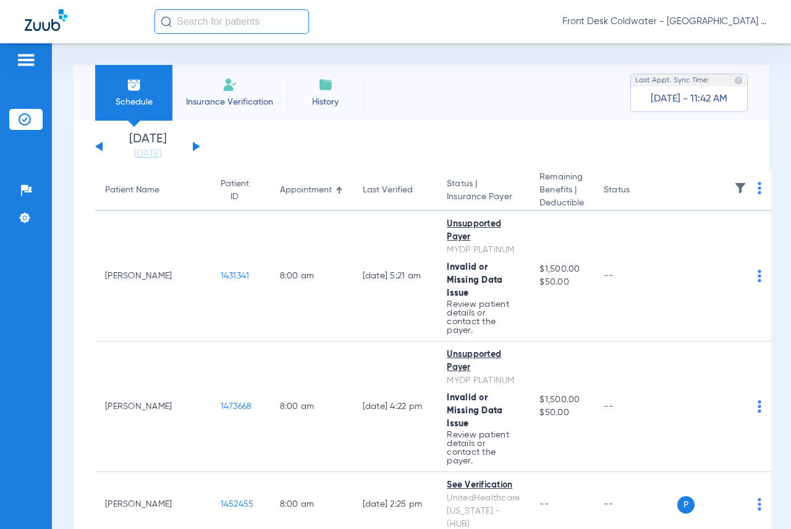 This screenshot has height=529, width=791. What do you see at coordinates (237, 504) in the screenshot?
I see `span: 1452455` at bounding box center [237, 504].